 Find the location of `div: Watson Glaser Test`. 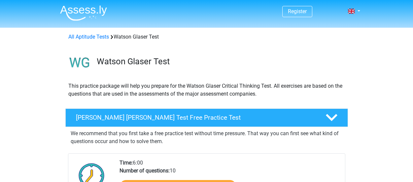

div: Watson Glaser Test is located at coordinates (207, 37).